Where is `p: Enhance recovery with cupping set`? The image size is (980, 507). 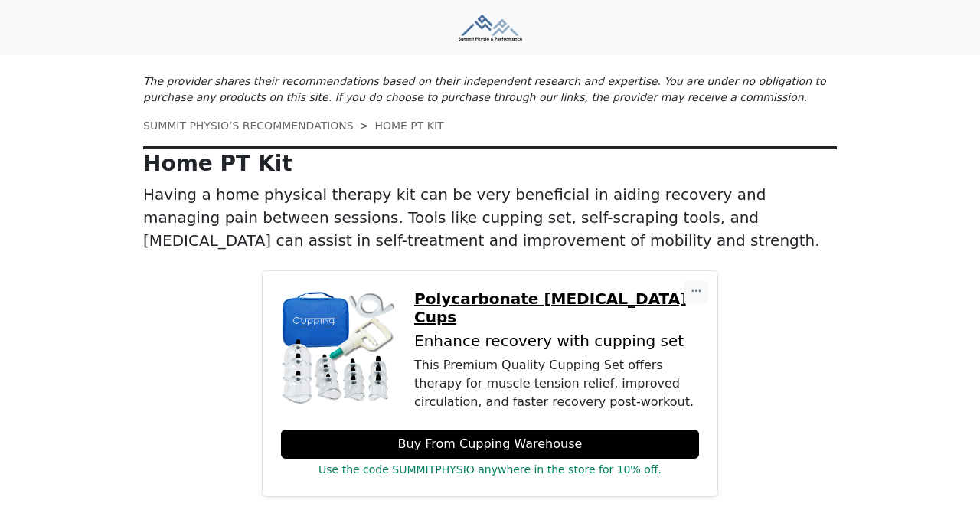
p: Enhance recovery with cupping set is located at coordinates (557, 341).